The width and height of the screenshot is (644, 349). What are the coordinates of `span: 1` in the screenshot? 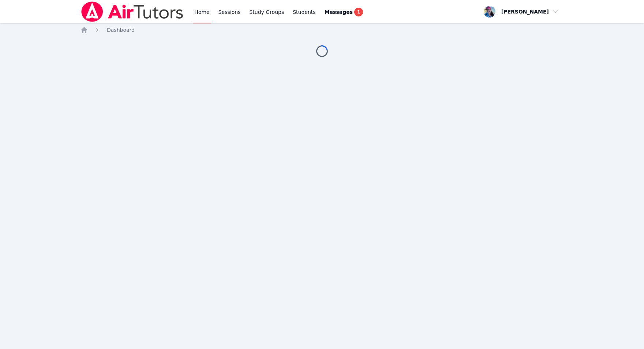 It's located at (358, 12).